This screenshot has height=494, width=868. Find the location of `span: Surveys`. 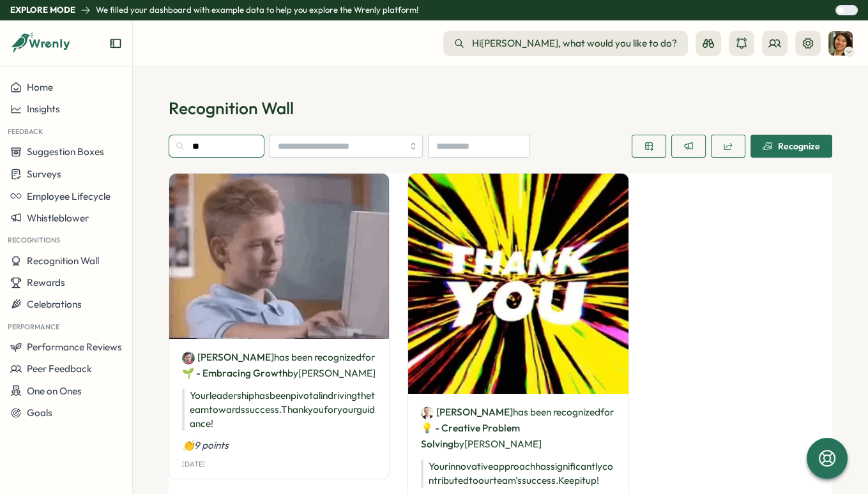

span: Surveys is located at coordinates (44, 174).